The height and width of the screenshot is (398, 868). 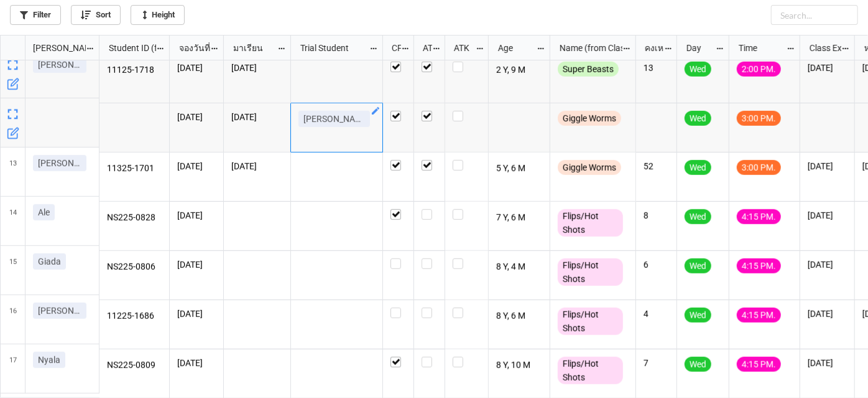 I want to click on span: 15, so click(x=13, y=270).